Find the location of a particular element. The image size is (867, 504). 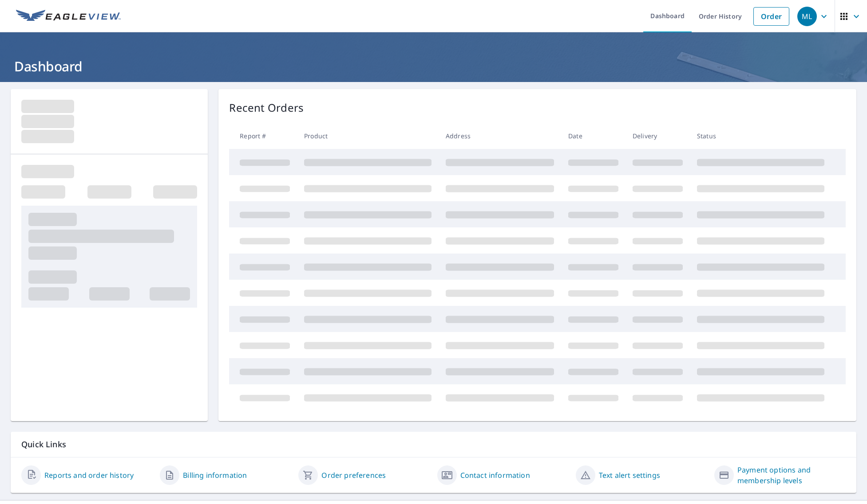

p: Recent Orders is located at coordinates (266, 108).